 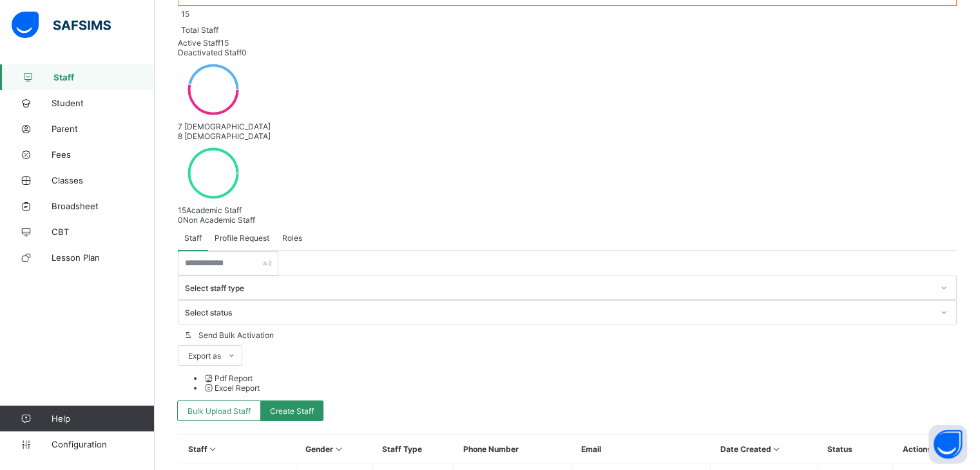 I want to click on span: Send Bulk Activation, so click(x=236, y=335).